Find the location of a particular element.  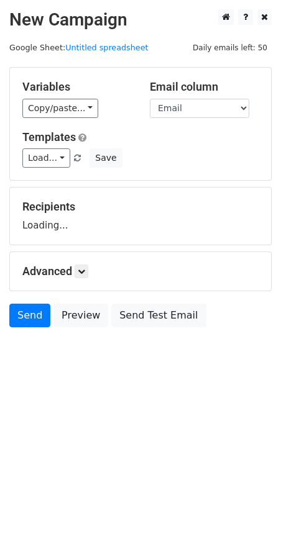

a: Send Test Email is located at coordinates (158, 315).